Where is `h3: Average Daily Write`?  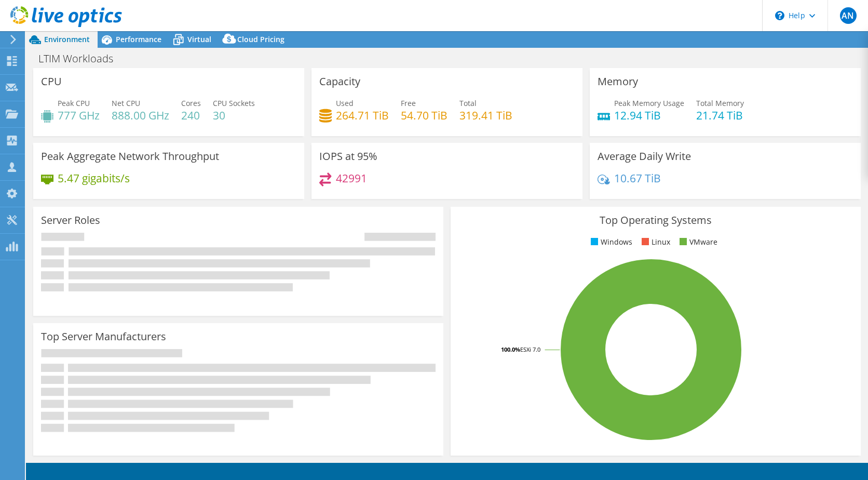
h3: Average Daily Write is located at coordinates (644, 156).